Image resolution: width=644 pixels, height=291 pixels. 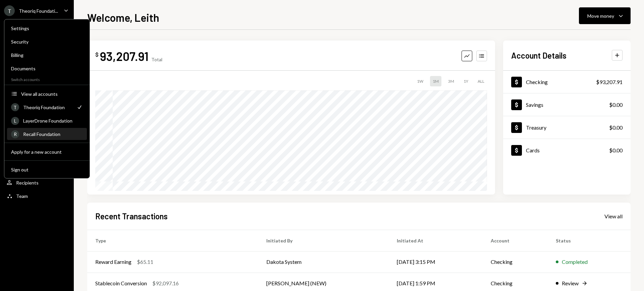 I want to click on a: Settings, so click(x=47, y=28).